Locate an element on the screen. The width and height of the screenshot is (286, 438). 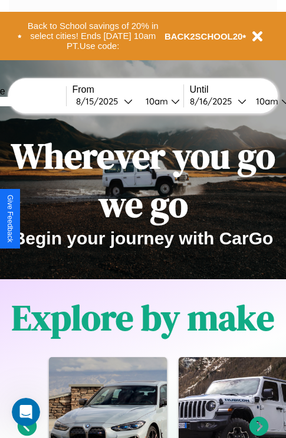
button: 10am is located at coordinates (160, 101).